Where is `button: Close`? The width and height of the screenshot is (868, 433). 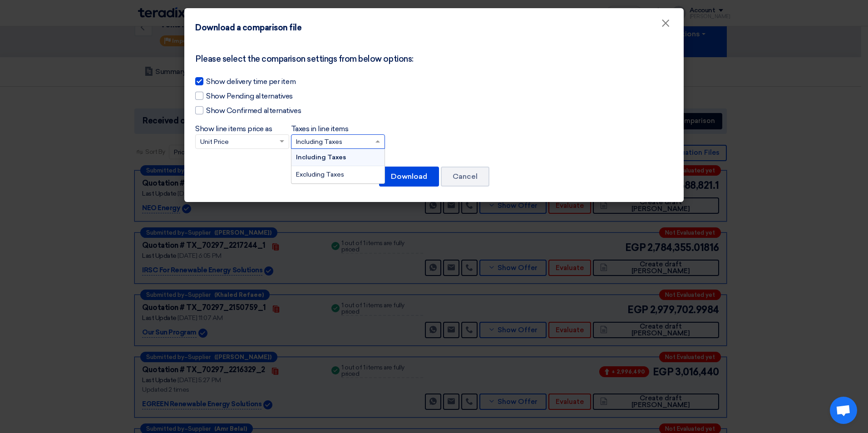
button: Close is located at coordinates (665, 23).